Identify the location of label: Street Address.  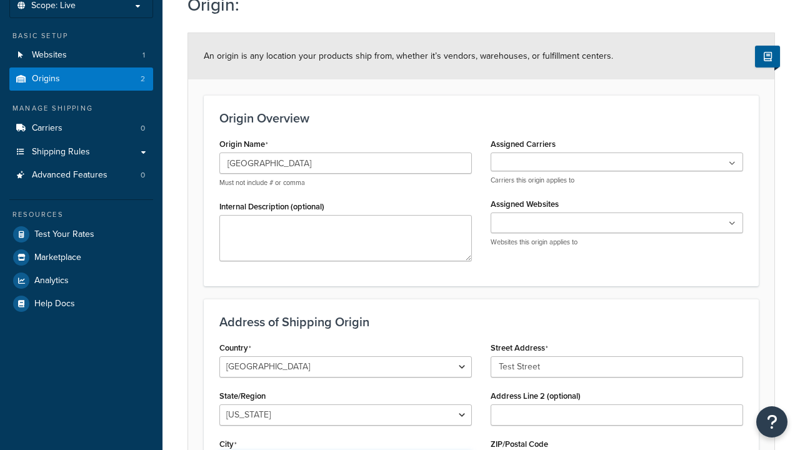
(519, 348).